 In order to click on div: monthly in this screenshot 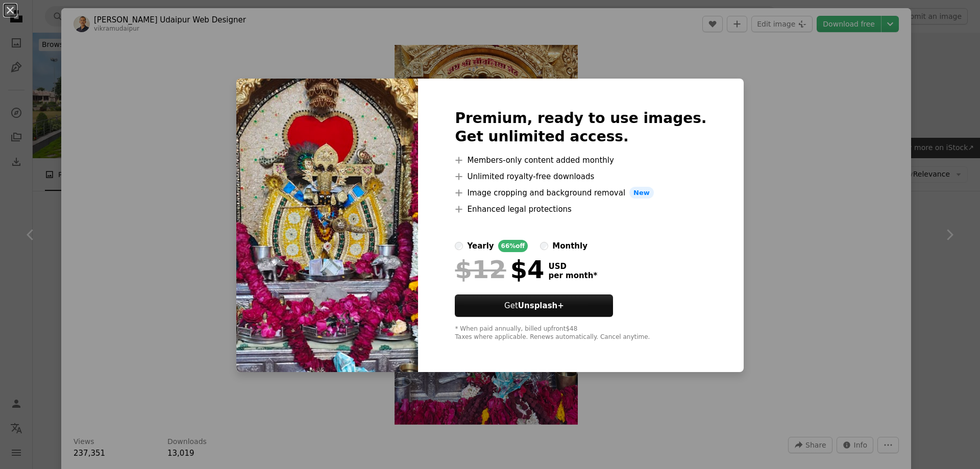, I will do `click(570, 246)`.